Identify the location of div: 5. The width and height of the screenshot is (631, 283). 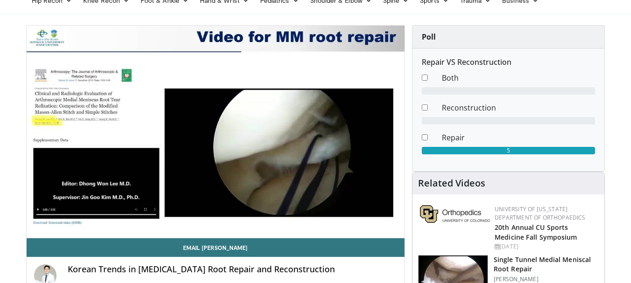
(508, 151).